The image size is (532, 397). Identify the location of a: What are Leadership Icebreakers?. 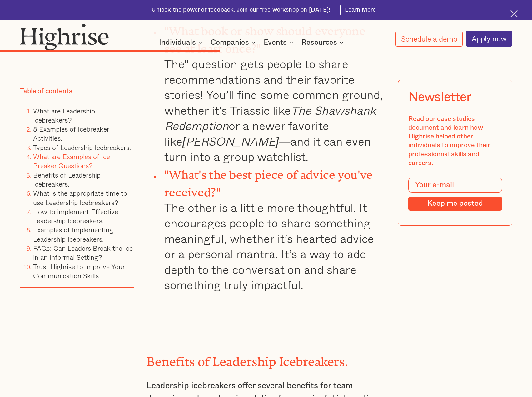
(64, 116).